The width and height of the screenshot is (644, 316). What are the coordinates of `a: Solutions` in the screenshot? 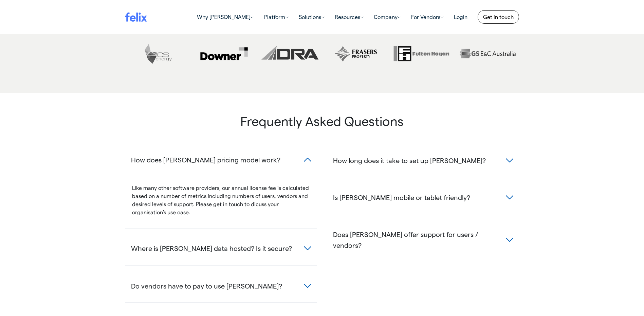 It's located at (312, 17).